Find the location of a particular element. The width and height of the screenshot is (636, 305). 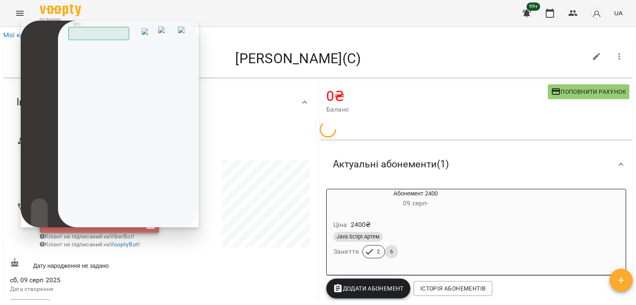

p: 2400 ₴ is located at coordinates (360, 225).